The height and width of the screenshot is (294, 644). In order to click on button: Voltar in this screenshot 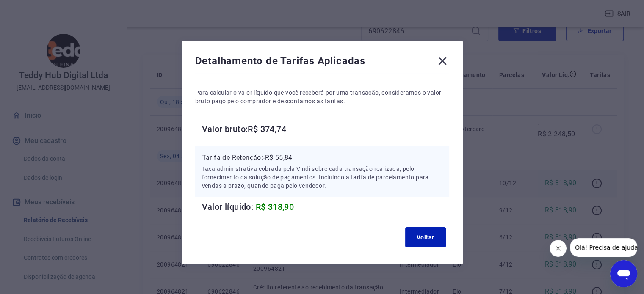, I will do `click(426, 238)`.